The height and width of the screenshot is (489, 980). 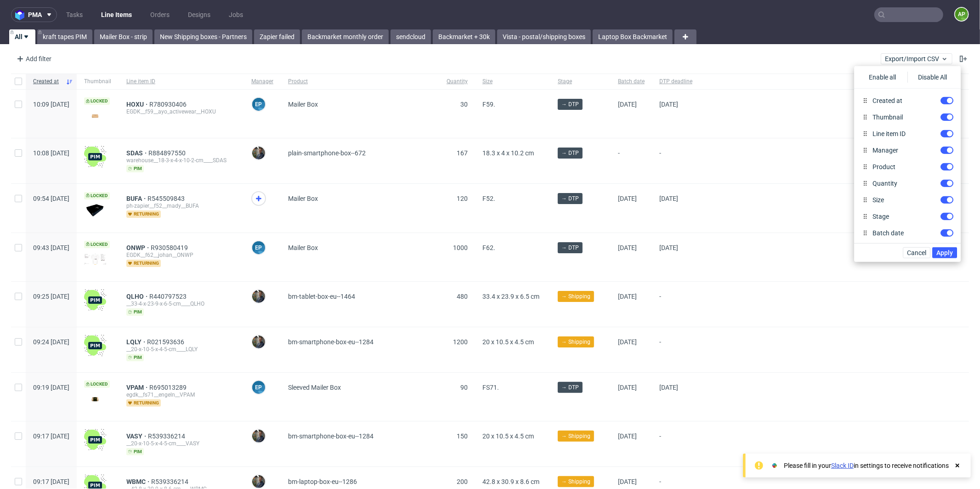 I want to click on span: 1000, so click(x=461, y=248).